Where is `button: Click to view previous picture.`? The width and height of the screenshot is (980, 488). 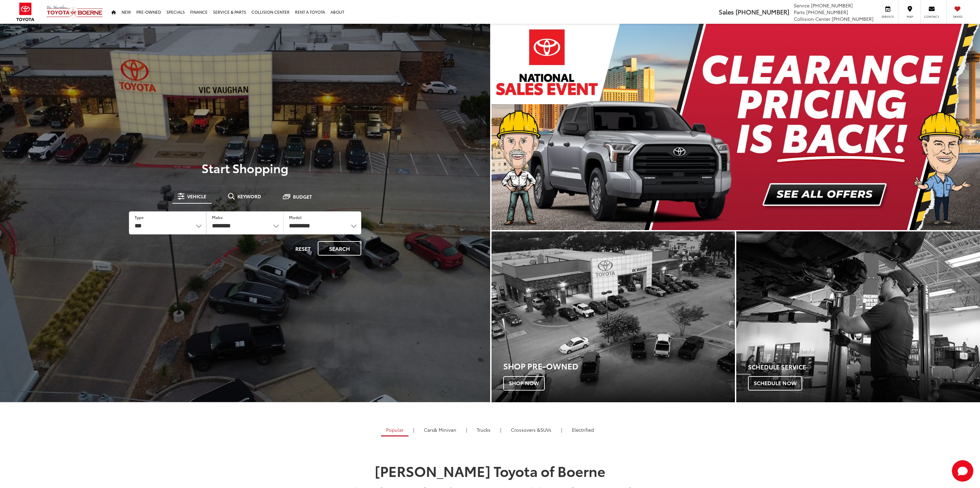 button: Click to view previous picture. is located at coordinates (528, 127).